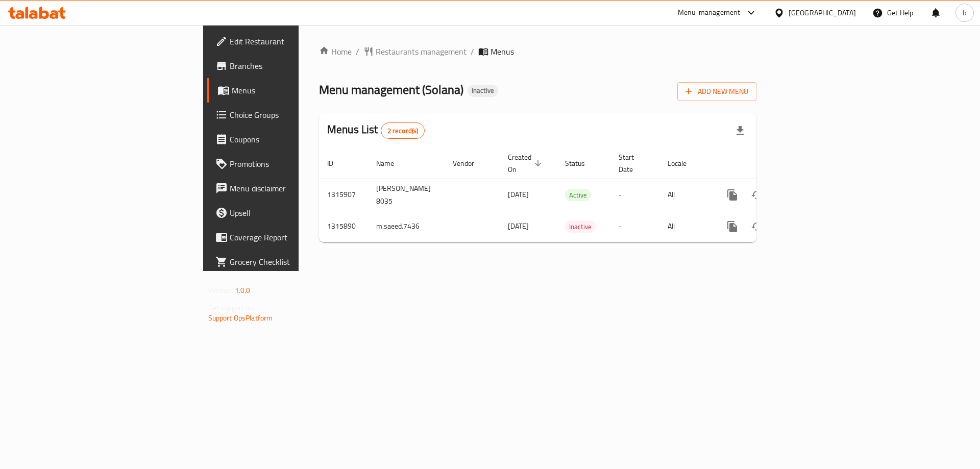  What do you see at coordinates (287, 139) in the screenshot?
I see `a: Coupons` at bounding box center [287, 139].